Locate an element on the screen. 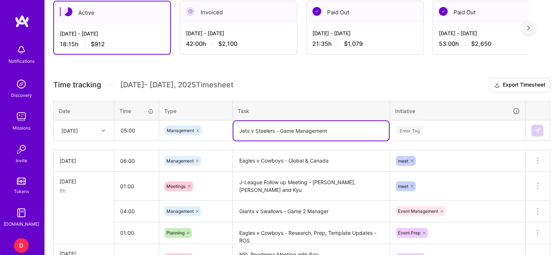  img: Invite is located at coordinates (21, 150).